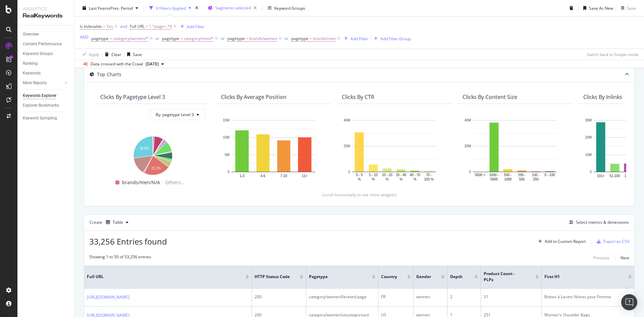 This screenshot has height=317, width=644. I want to click on a: Explorer Bookmarks, so click(46, 105).